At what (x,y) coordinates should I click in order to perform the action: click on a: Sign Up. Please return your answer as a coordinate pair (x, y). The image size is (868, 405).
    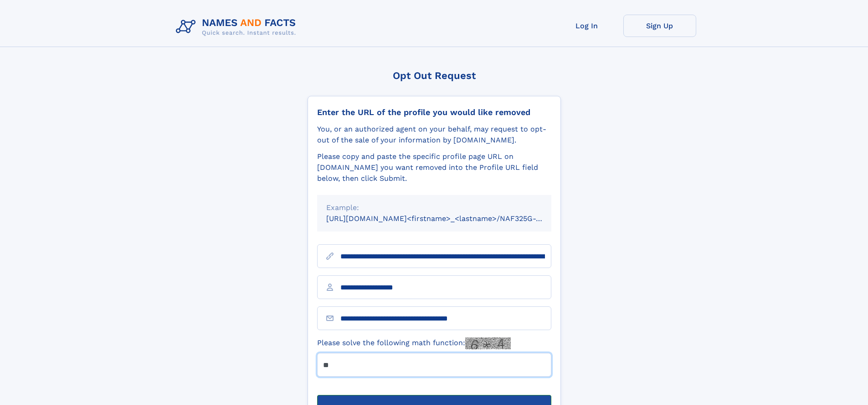
    Looking at the image, I should click on (660, 25).